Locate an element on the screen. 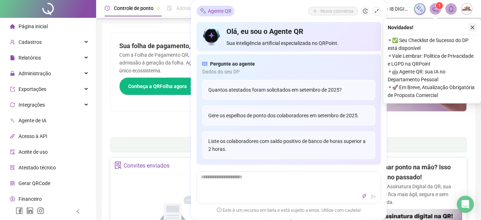 The width and height of the screenshot is (481, 220). span: lock is located at coordinates (12, 73).